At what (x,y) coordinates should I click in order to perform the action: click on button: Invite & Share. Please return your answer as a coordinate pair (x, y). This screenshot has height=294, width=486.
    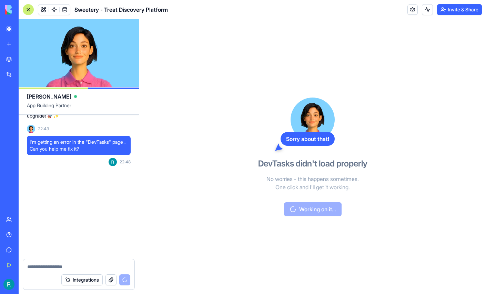
    Looking at the image, I should click on (459, 10).